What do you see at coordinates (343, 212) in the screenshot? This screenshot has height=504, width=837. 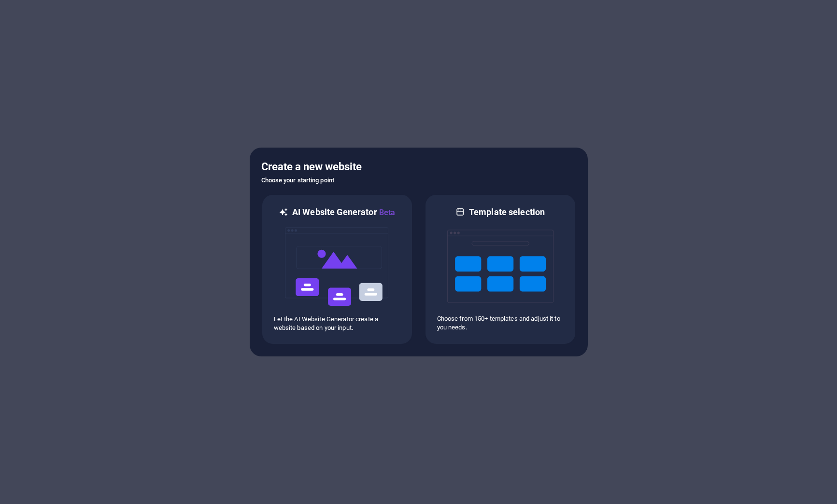 I see `h6: AI Website Generator` at bounding box center [343, 212].